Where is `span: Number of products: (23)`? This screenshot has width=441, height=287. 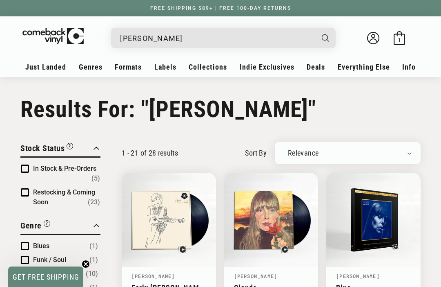
span: Number of products: (23) is located at coordinates (94, 202).